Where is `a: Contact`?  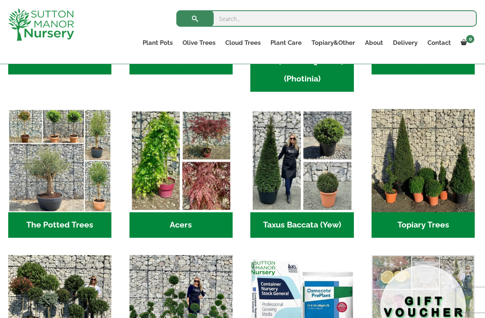 a: Contact is located at coordinates (439, 43).